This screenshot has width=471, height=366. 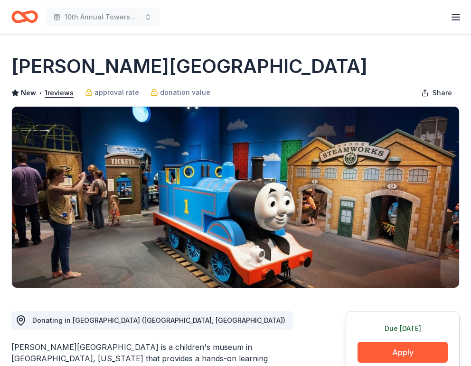 What do you see at coordinates (112, 93) in the screenshot?
I see `a: approval rate` at bounding box center [112, 93].